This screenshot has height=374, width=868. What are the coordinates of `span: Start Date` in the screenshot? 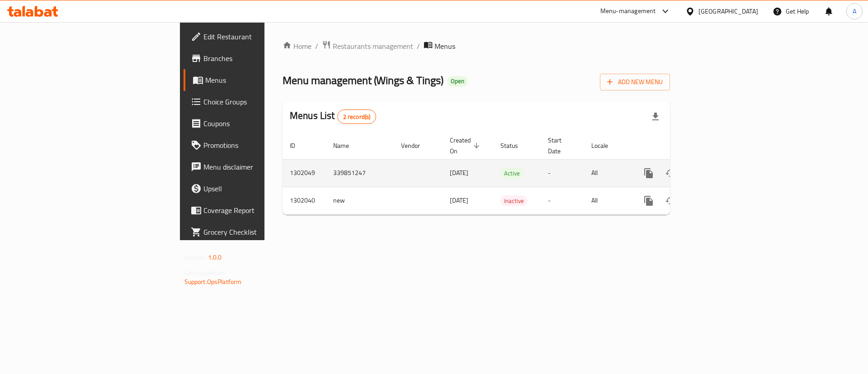 It's located at (561, 145).